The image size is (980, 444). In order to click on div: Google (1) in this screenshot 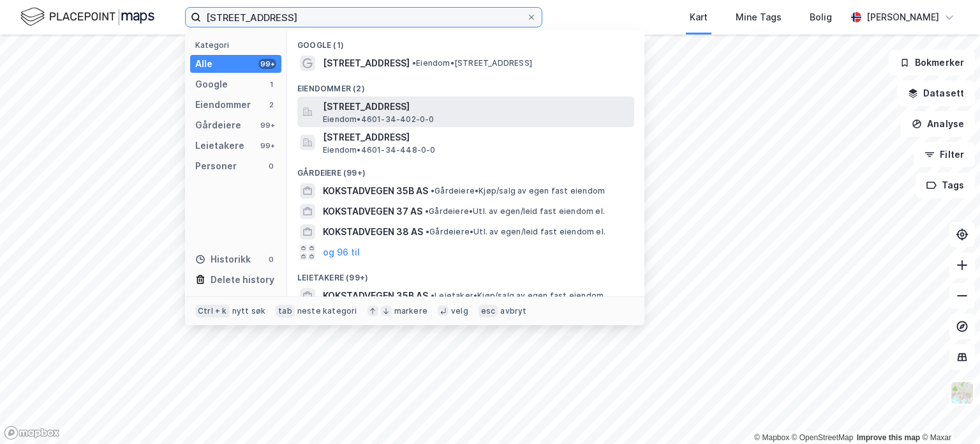, I will do `click(466, 42)`.